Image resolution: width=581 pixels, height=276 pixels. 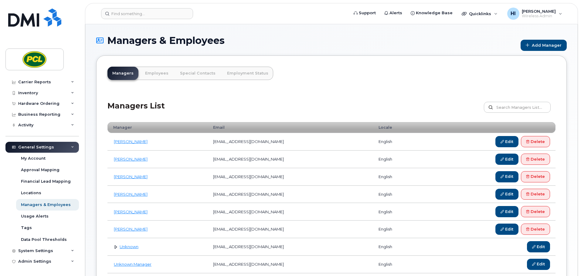 I want to click on th: Manager, so click(x=157, y=128).